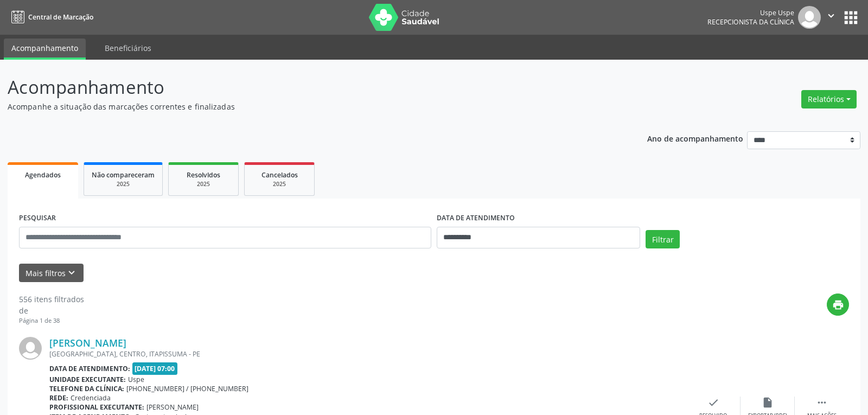 This screenshot has height=415, width=868. What do you see at coordinates (51, 273) in the screenshot?
I see `button: Mais filtroskeyboard_arrow_down` at bounding box center [51, 273].